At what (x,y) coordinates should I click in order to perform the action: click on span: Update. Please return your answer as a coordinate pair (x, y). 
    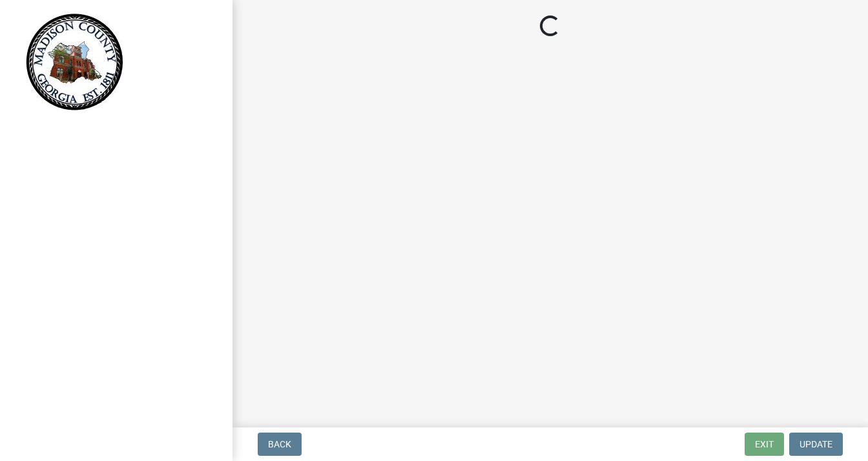
    Looking at the image, I should click on (816, 445).